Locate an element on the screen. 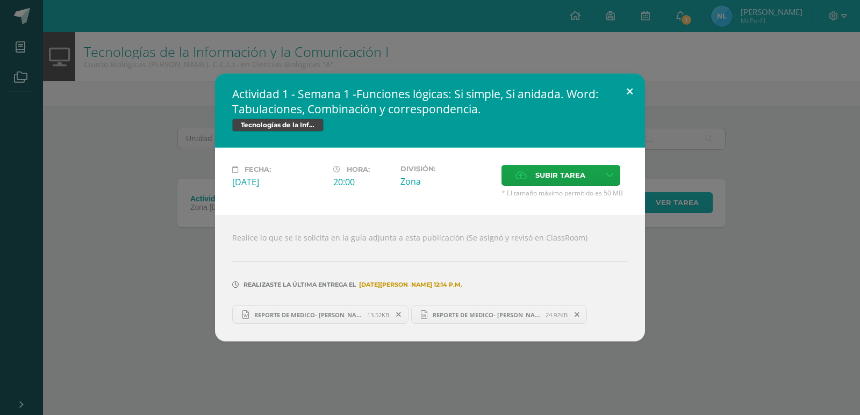 The image size is (860, 415). span: * El tamaño máximo permitido es 50 MB is located at coordinates (564, 193).